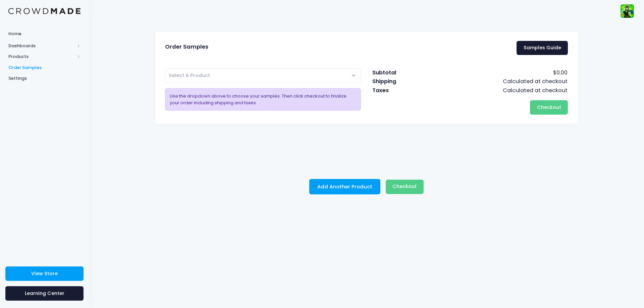 This screenshot has width=644, height=308. What do you see at coordinates (44, 11) in the screenshot?
I see `img: Logo` at bounding box center [44, 11].